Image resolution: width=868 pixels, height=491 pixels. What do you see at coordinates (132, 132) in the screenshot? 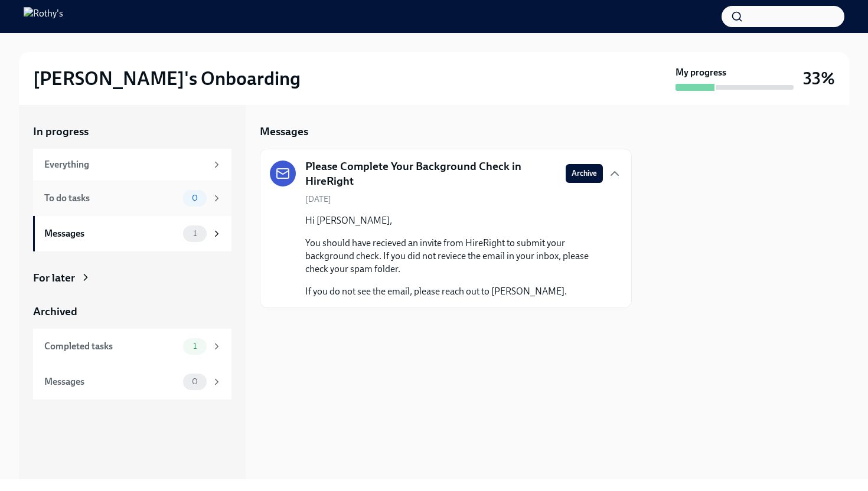
I see `a: In progress` at bounding box center [132, 132].